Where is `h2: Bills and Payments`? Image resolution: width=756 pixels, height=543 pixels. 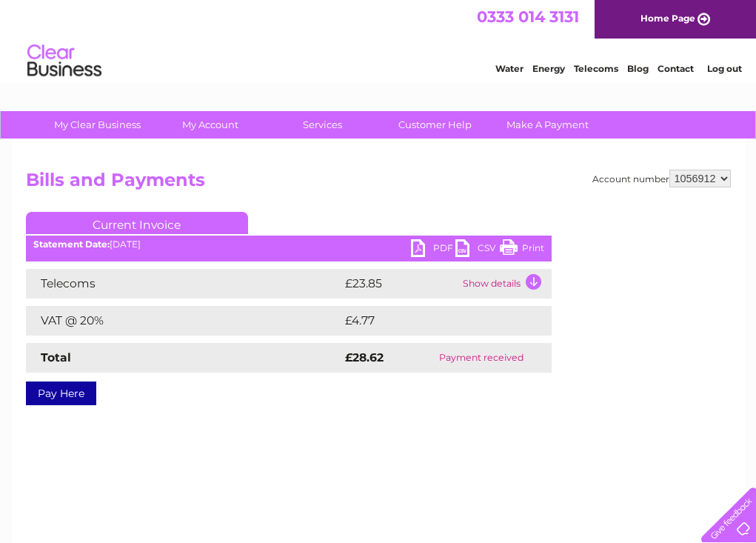 h2: Bills and Payments is located at coordinates (379, 184).